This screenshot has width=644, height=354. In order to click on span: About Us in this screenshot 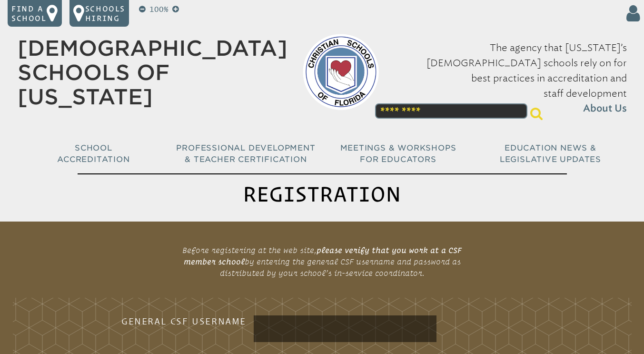, I will do `click(605, 109)`.